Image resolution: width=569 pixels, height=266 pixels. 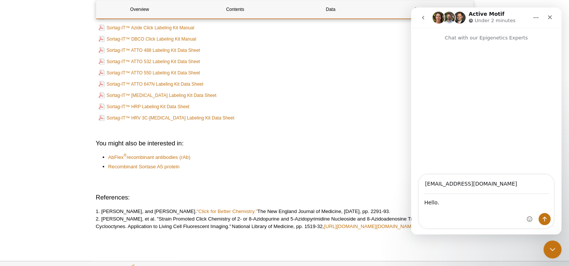 I want to click on a: Sortag-IT™ ATTO 532 Labeling Kit Data Sheet, so click(x=149, y=62).